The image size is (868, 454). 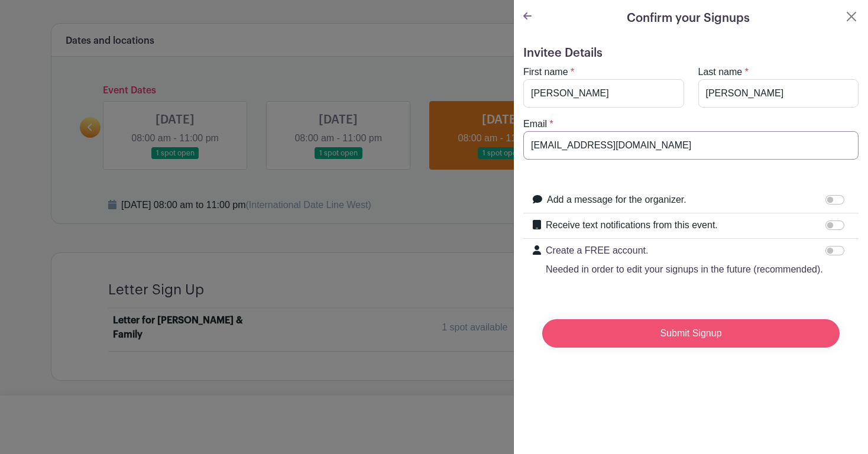 What do you see at coordinates (688, 18) in the screenshot?
I see `h5: Confirm your Signups` at bounding box center [688, 18].